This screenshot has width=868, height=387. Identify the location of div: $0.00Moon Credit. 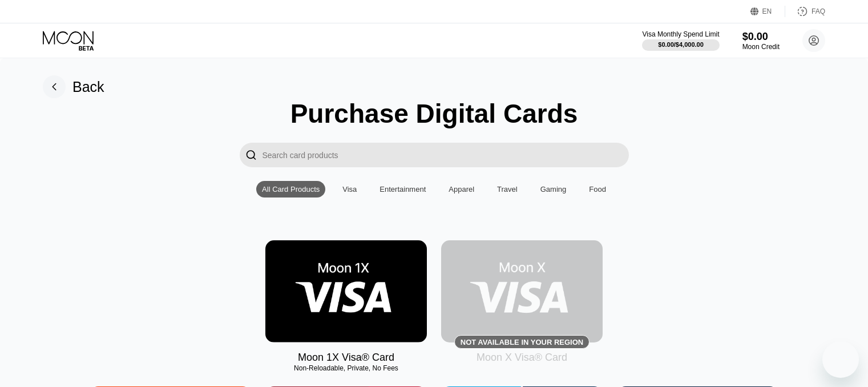
(761, 41).